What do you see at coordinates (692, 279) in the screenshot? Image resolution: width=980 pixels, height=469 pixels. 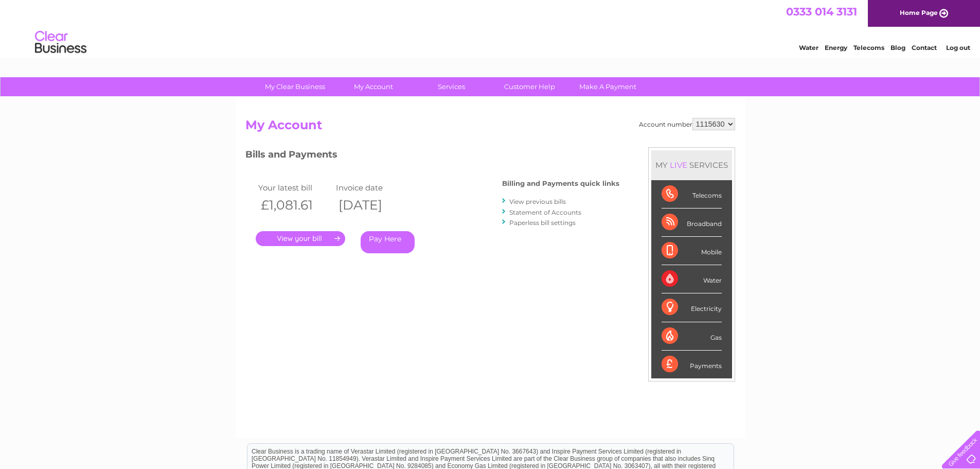 I see `div: Water` at bounding box center [692, 279].